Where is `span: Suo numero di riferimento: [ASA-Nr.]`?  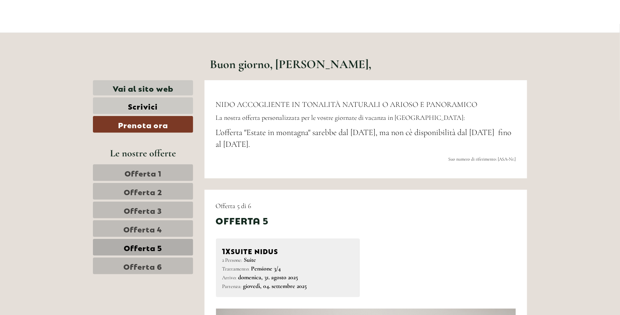
span: Suo numero di riferimento: [ASA-Nr.] is located at coordinates (482, 159).